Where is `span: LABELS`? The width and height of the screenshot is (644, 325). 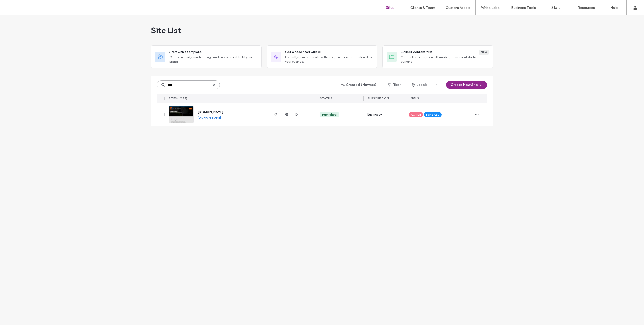
span: LABELS is located at coordinates (413, 98).